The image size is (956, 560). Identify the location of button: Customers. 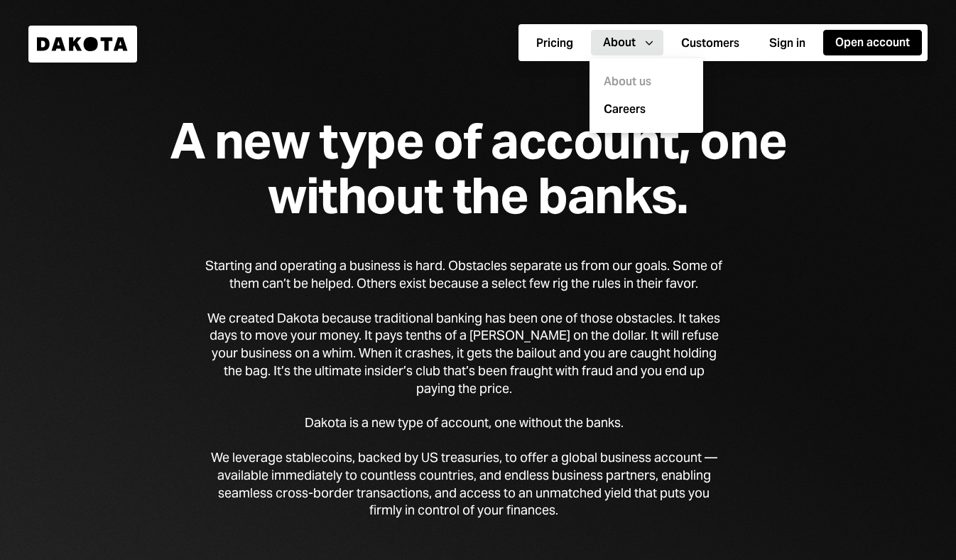
(711, 44).